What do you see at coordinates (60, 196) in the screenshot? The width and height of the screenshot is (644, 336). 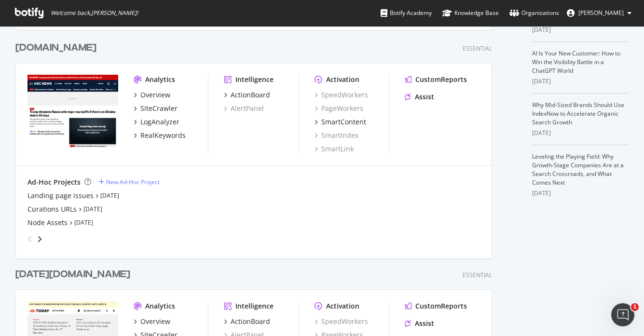 I see `div: Landing page issues` at bounding box center [60, 196].